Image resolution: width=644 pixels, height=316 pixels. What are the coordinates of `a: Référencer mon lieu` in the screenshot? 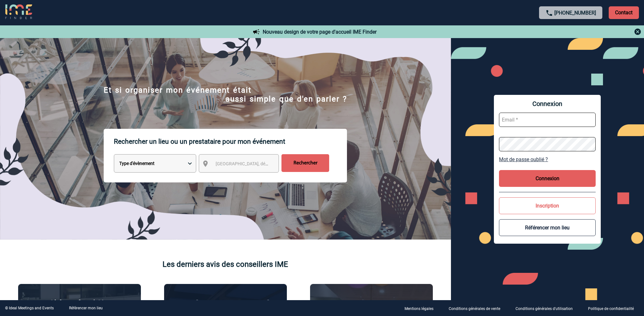 It's located at (86, 309).